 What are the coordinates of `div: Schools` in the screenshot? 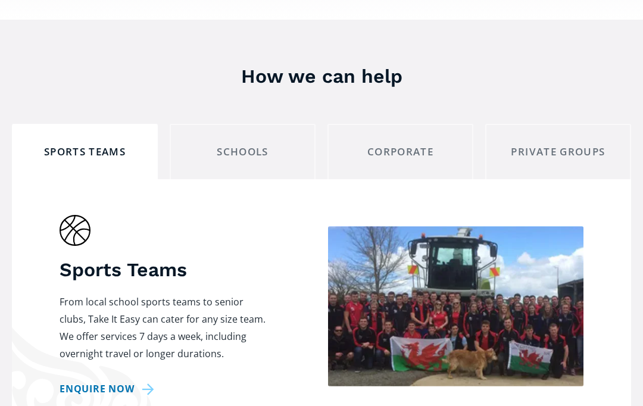 It's located at (242, 152).